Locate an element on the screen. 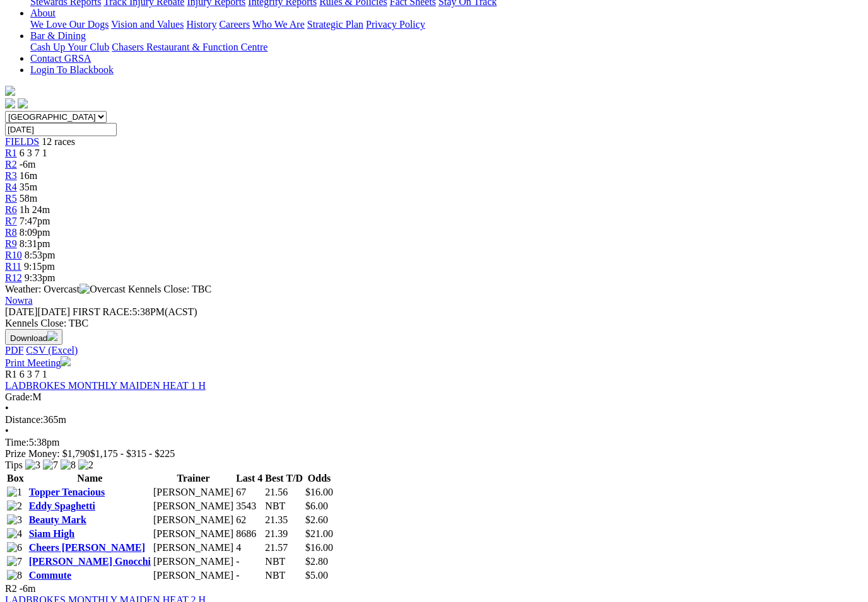 The height and width of the screenshot is (602, 868). a: R4 is located at coordinates (11, 187).